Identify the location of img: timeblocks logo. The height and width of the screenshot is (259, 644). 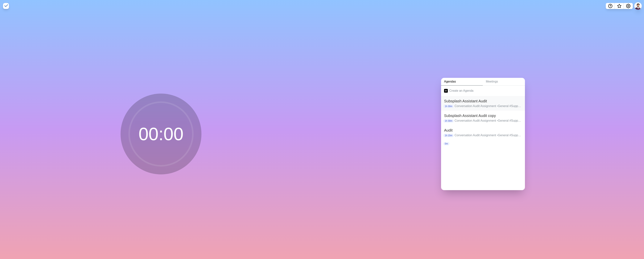
(6, 6).